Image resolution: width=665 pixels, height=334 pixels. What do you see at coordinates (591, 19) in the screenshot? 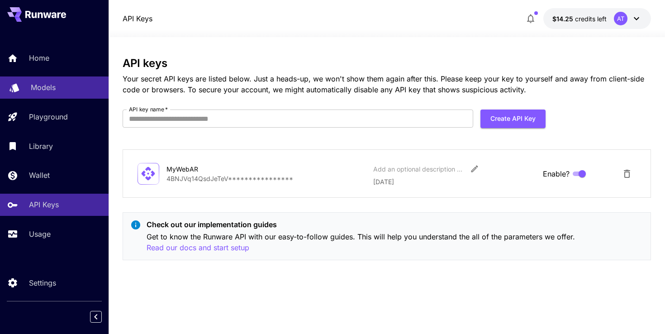
I see `span: credits left` at bounding box center [591, 19].